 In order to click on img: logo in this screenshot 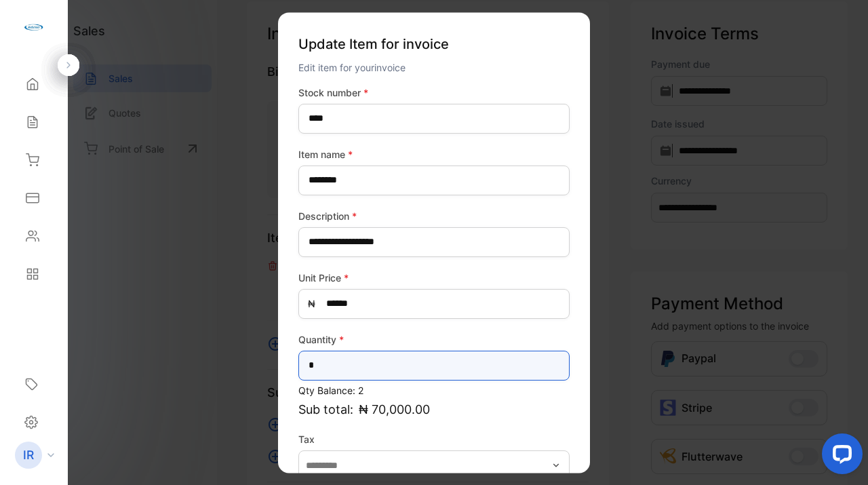, I will do `click(34, 28)`.